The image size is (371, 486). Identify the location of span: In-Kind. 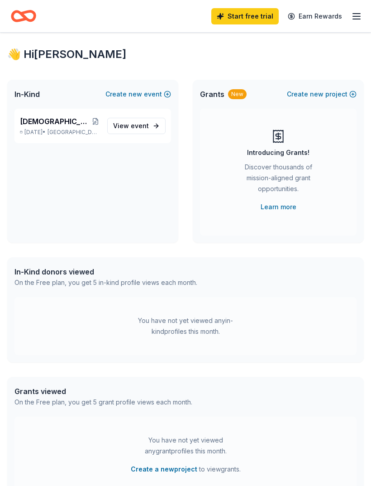
(27, 94).